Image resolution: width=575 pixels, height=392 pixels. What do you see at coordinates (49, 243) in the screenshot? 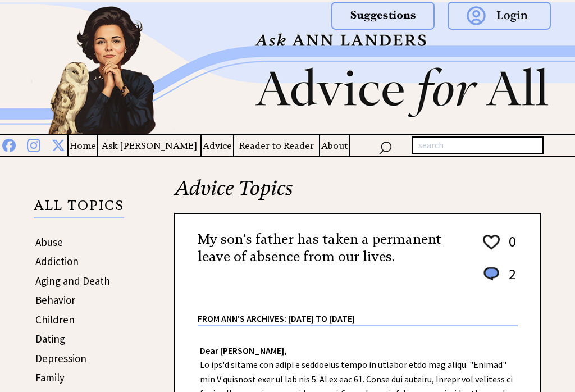
I see `a: Abuse` at bounding box center [49, 243].